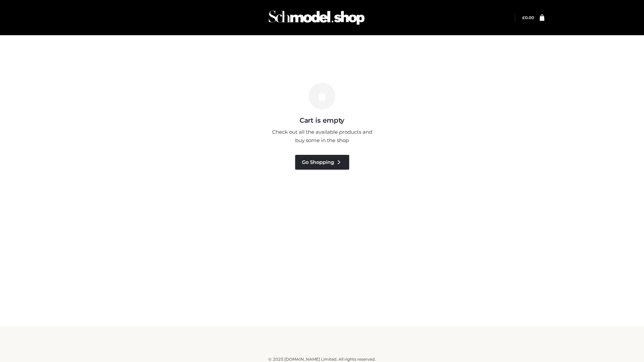  What do you see at coordinates (316, 17) in the screenshot?
I see `img: Schmodel Admin 964` at bounding box center [316, 17].